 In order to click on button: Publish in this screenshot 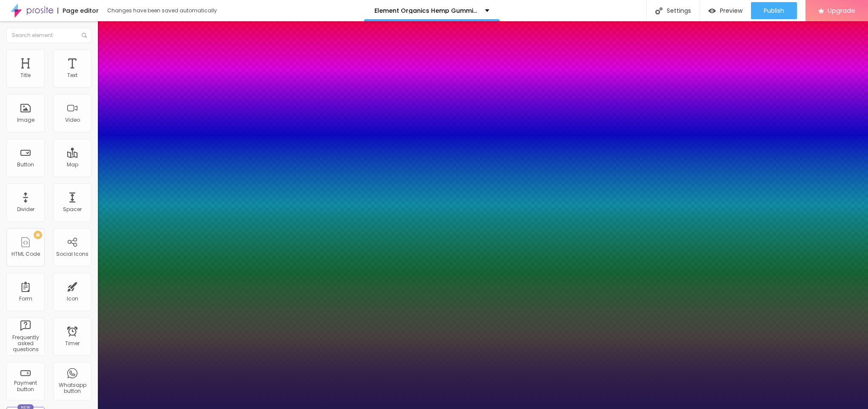, I will do `click(774, 11)`.